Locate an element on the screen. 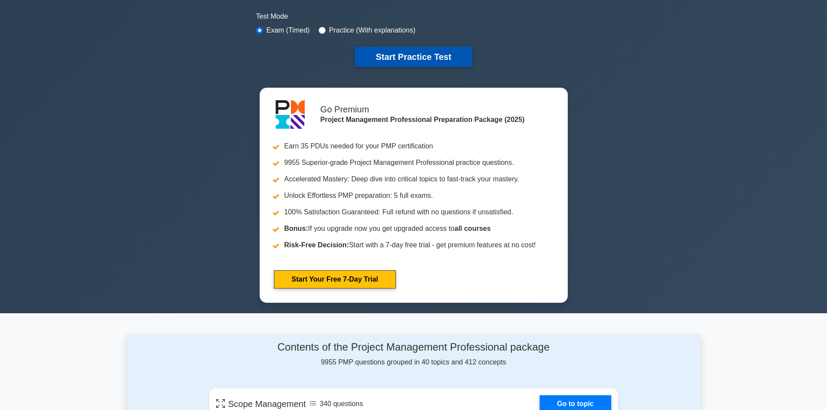 The width and height of the screenshot is (827, 410). div: 9955 PMP questions grouped in 40 topics and 412 concepts is located at coordinates (413, 354).